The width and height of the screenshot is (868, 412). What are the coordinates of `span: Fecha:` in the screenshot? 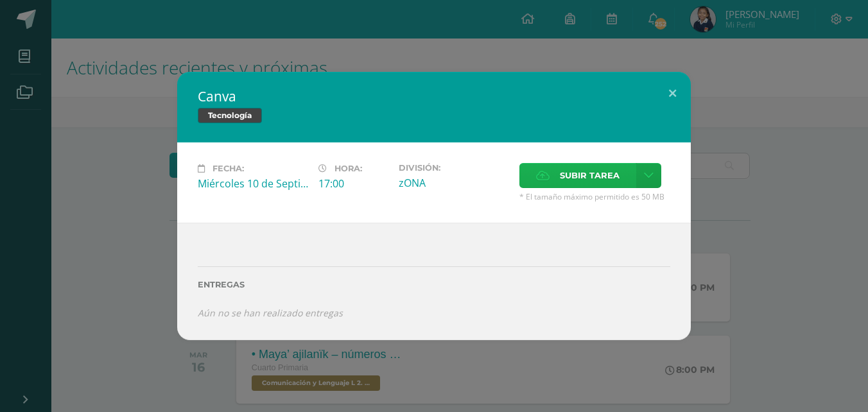 It's located at (228, 168).